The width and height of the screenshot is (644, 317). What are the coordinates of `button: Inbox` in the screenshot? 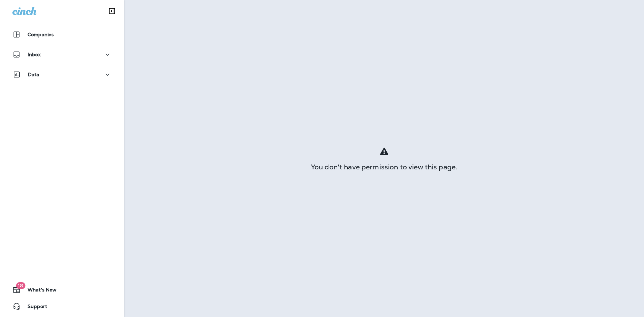 It's located at (62, 54).